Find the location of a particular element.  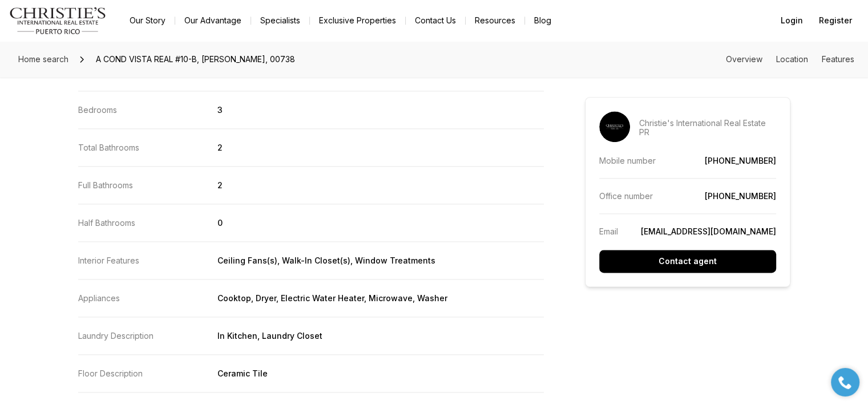

button: Register is located at coordinates (835, 21).